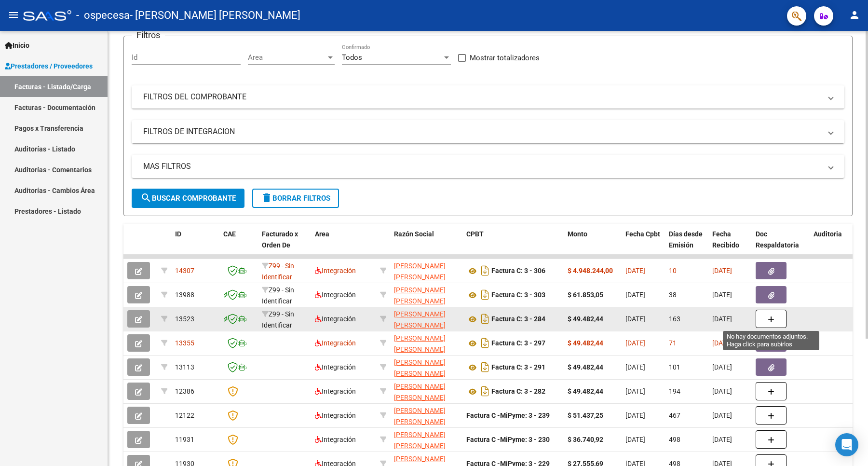 Image resolution: width=868 pixels, height=466 pixels. I want to click on span: 467, so click(675, 415).